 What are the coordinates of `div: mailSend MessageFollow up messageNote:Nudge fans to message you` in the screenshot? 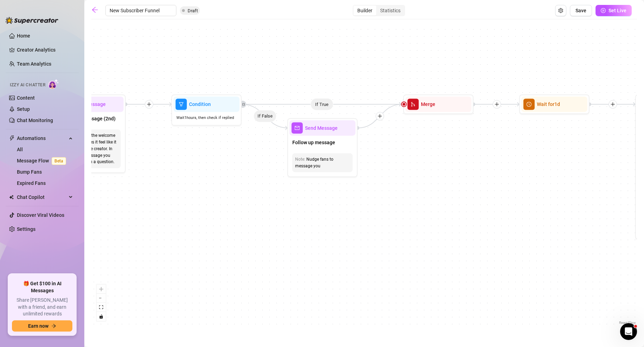 It's located at (322, 148).